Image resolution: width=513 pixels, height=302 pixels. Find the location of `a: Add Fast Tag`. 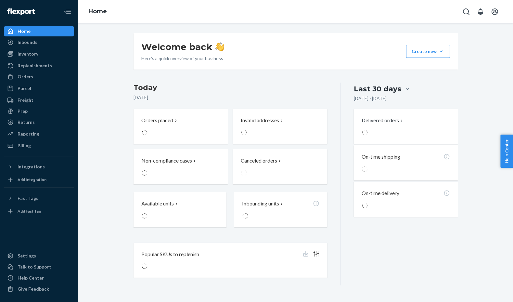

a: Add Fast Tag is located at coordinates (39, 211).